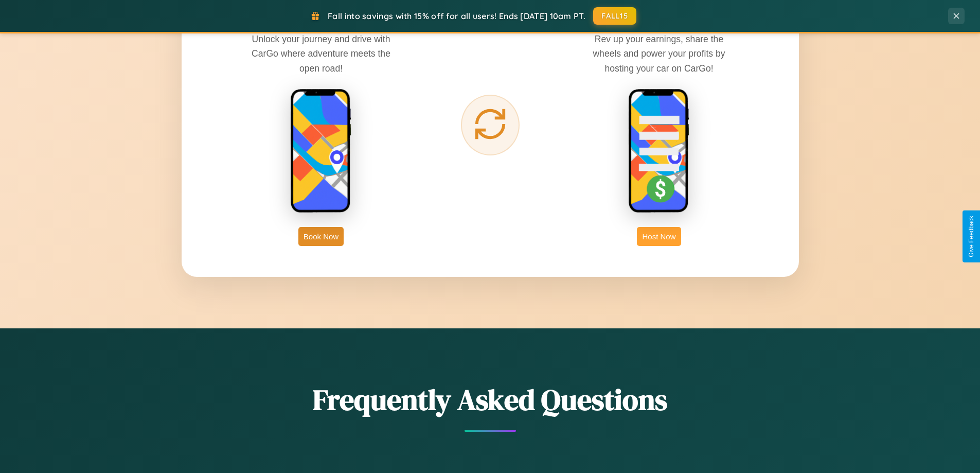 The height and width of the screenshot is (473, 980). What do you see at coordinates (321, 53) in the screenshot?
I see `p: Unlock your journey and drive with CarGo where adventure meets the open road!` at bounding box center [321, 53].